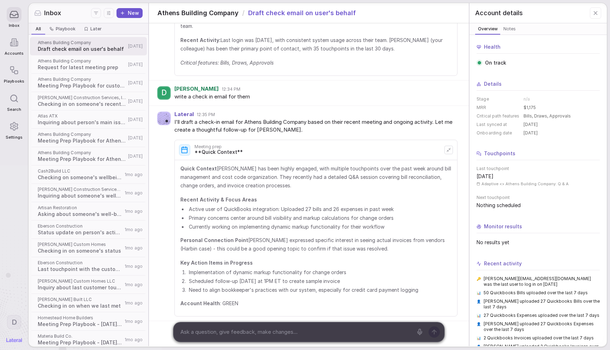  Describe the element at coordinates (66, 29) in the screenshot. I see `span: Playbook` at that location.